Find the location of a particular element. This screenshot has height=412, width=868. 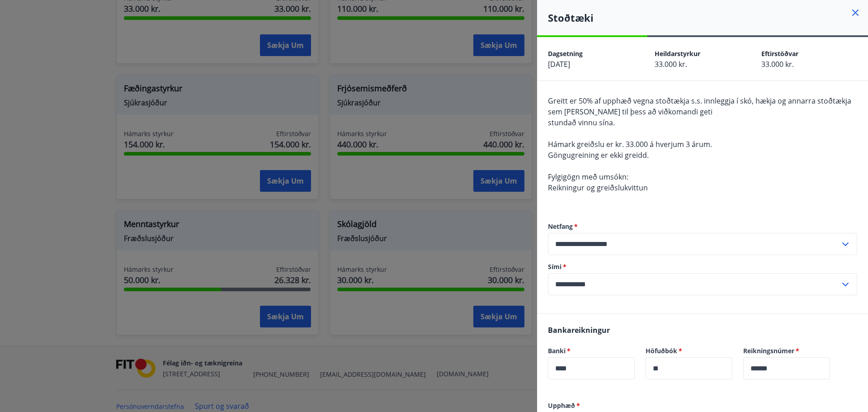

span: stundað vinnu sína. is located at coordinates (581, 122).